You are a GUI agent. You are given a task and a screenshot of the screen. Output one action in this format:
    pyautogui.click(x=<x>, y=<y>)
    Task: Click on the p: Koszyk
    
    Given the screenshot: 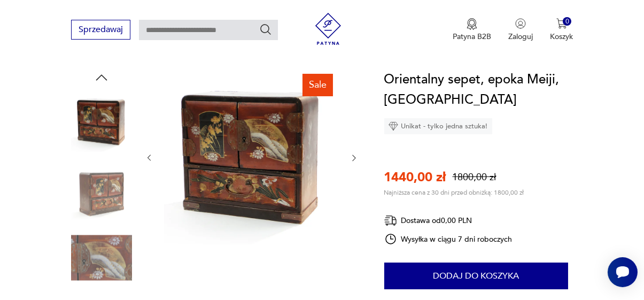 What is the action you would take?
    pyautogui.click(x=561, y=37)
    